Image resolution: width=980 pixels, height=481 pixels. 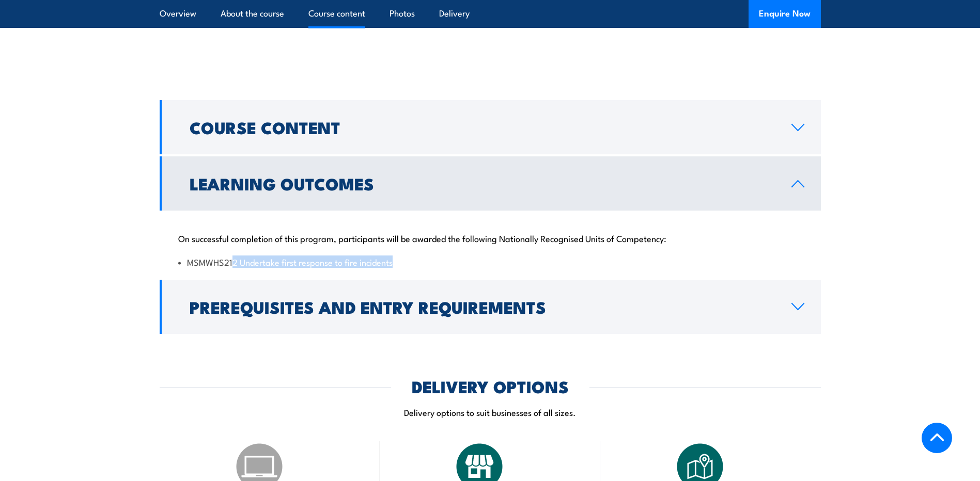 What do you see at coordinates (482, 183) in the screenshot?
I see `h2: Learning Outcomes` at bounding box center [482, 183].